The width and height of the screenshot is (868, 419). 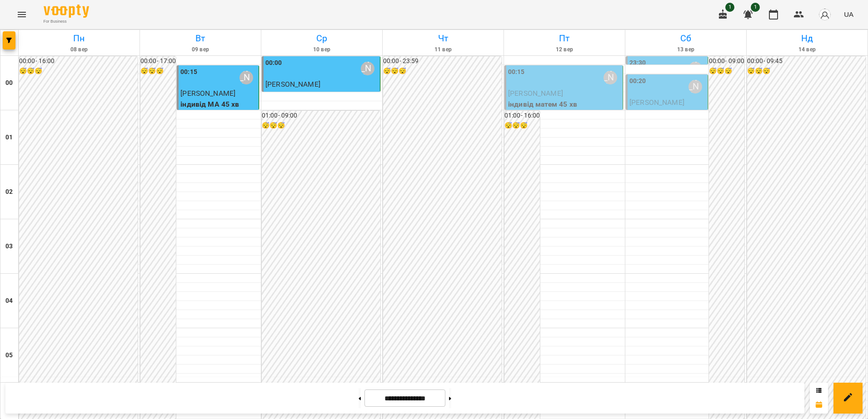 What do you see at coordinates (637, 63) in the screenshot?
I see `label: 23:30` at bounding box center [637, 63].